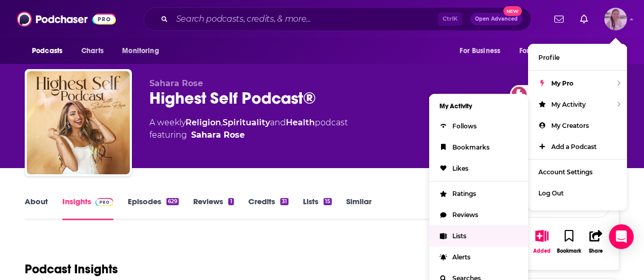 This screenshot has width=644, height=280. What do you see at coordinates (577, 147) in the screenshot?
I see `a: Add a Podcast` at bounding box center [577, 147].